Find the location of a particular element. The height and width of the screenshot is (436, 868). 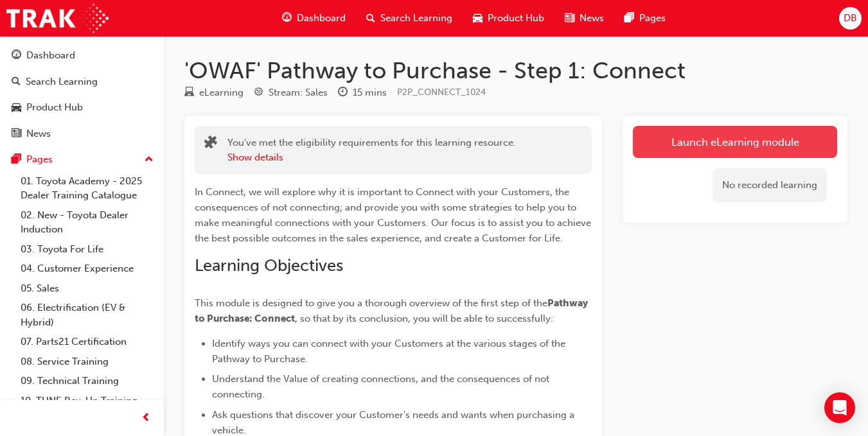

div: Search Learning is located at coordinates (62, 82).